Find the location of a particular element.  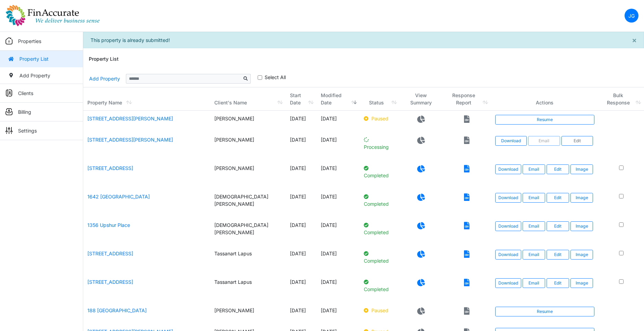

input: Sizing example input is located at coordinates (183, 79).